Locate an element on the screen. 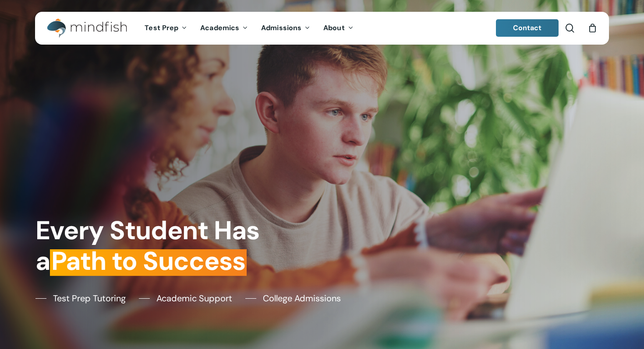  a: Admissions is located at coordinates (286, 28).